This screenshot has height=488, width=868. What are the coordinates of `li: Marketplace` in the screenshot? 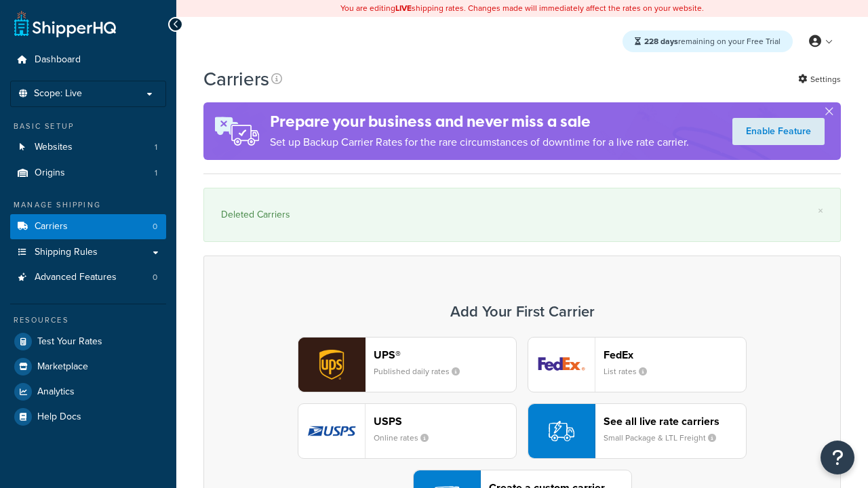 It's located at (88, 367).